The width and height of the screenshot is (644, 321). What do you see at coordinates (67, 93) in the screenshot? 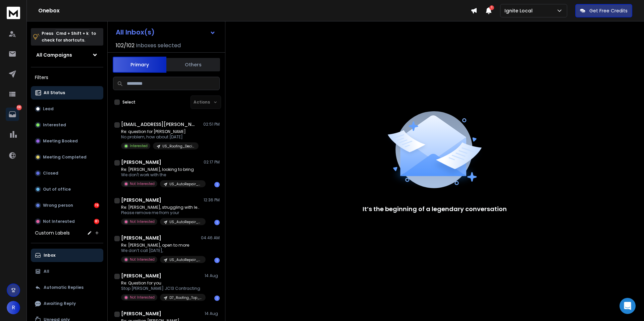
I see `button: All Status` at bounding box center [67, 93].